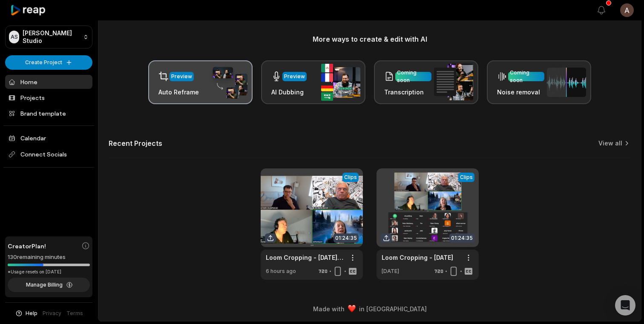 This screenshot has width=644, height=324. Describe the element at coordinates (566, 82) in the screenshot. I see `img: noise_removal.png` at that location.